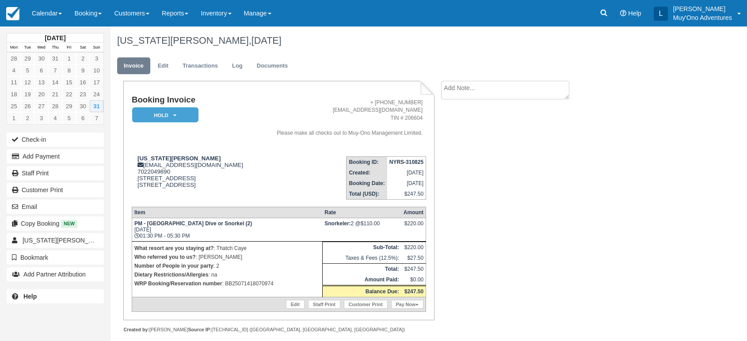  Describe the element at coordinates (41, 82) in the screenshot. I see `a: 13` at that location.